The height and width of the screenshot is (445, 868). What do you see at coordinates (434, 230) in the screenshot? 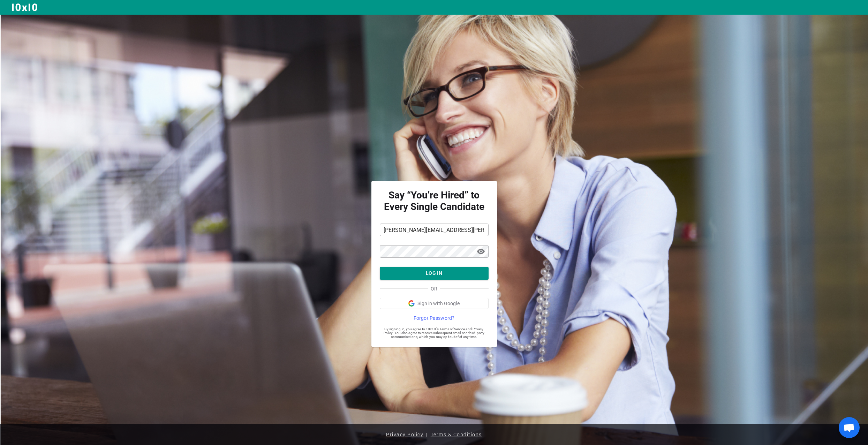
I see `input: Email Address*` at bounding box center [434, 230].